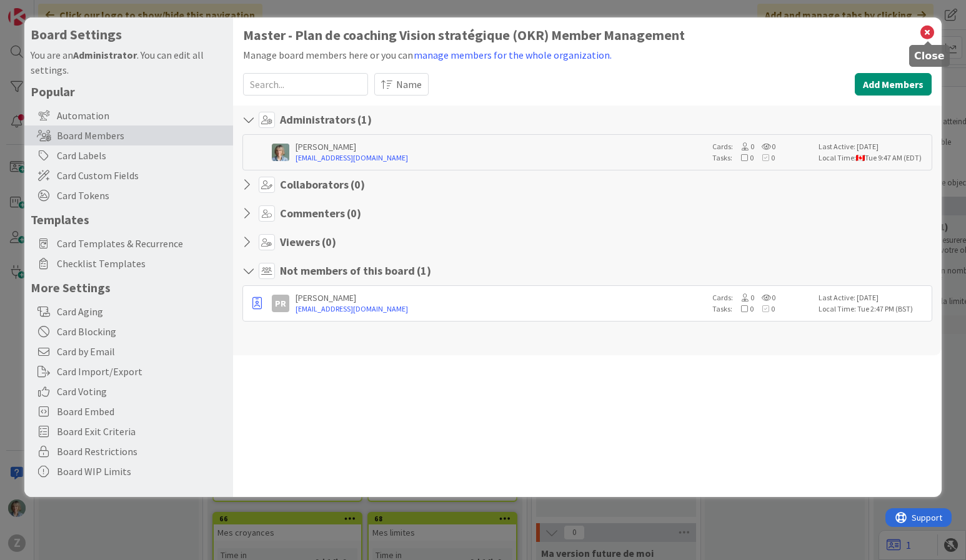 The width and height of the screenshot is (966, 560). Describe the element at coordinates (305, 85) in the screenshot. I see `input: Search...` at that location.